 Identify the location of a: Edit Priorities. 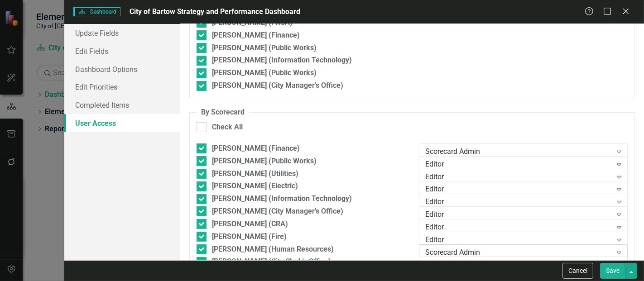
(122, 87).